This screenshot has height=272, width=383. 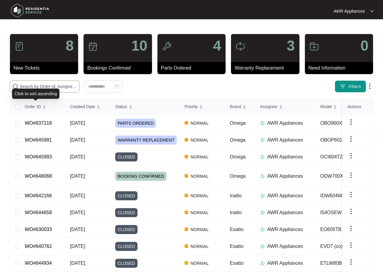 What do you see at coordinates (343, 87) in the screenshot?
I see `img: filter icon` at bounding box center [343, 87].